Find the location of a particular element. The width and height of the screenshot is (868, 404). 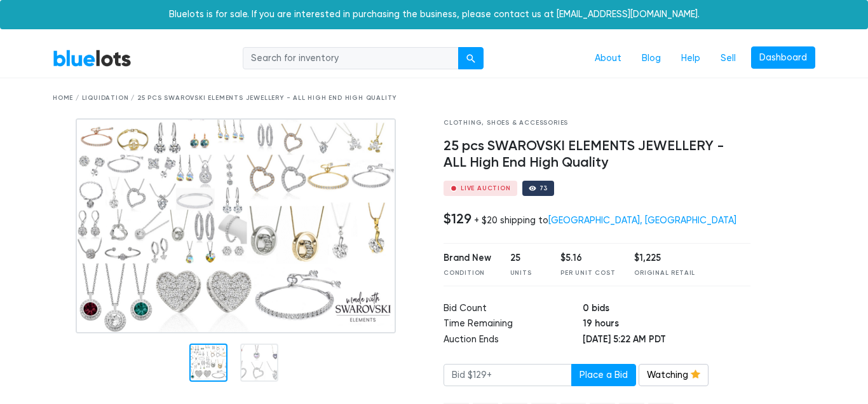

div: 73 is located at coordinates (544, 188).